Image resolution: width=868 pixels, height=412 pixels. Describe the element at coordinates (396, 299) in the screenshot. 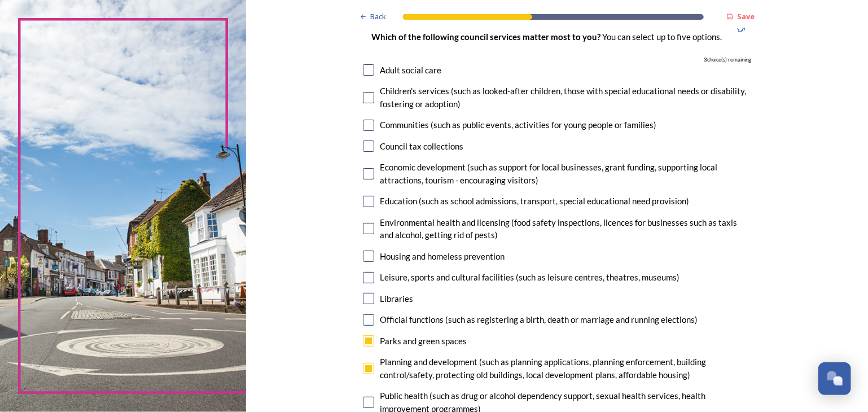

I see `div: Libraries` at that location.